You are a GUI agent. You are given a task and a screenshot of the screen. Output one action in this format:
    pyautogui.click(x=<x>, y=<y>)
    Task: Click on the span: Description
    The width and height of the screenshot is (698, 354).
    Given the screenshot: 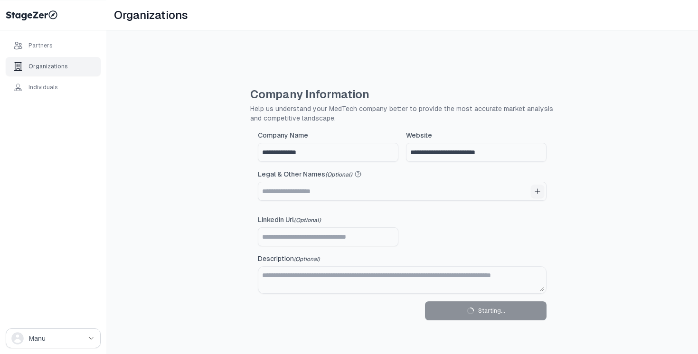 What is the action you would take?
    pyautogui.click(x=289, y=259)
    